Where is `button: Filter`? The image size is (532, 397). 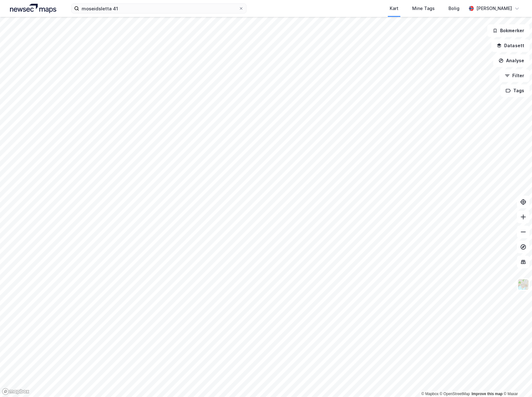 button: Filter is located at coordinates (514, 76).